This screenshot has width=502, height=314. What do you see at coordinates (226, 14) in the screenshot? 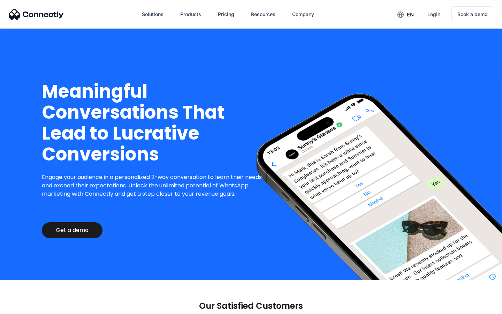
I see `div: Pricing` at bounding box center [226, 14].